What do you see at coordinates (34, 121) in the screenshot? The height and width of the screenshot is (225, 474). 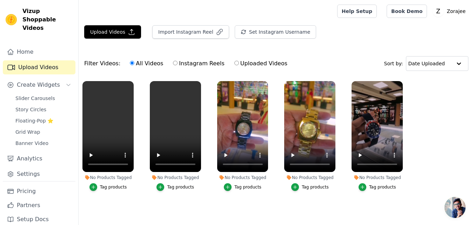 I see `span: Floating-Pop ⭐` at bounding box center [34, 121].